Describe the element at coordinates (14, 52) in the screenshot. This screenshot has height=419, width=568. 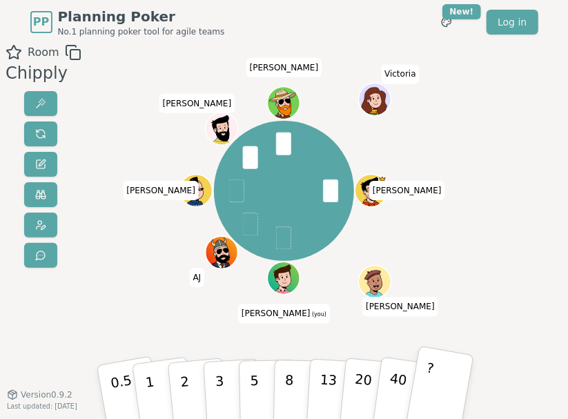
I see `button: Add as favourite` at that location.